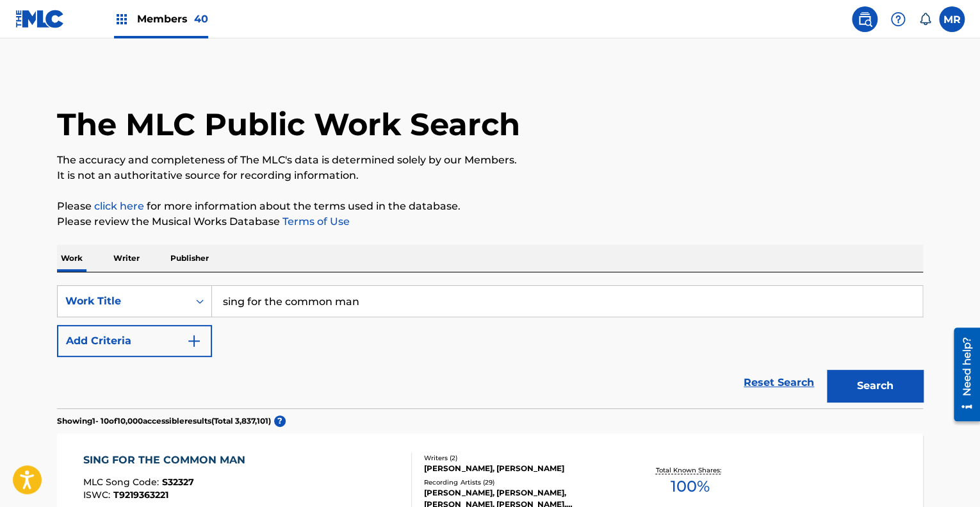 Image resolution: width=980 pixels, height=507 pixels. What do you see at coordinates (72, 258) in the screenshot?
I see `p: Work` at bounding box center [72, 258].